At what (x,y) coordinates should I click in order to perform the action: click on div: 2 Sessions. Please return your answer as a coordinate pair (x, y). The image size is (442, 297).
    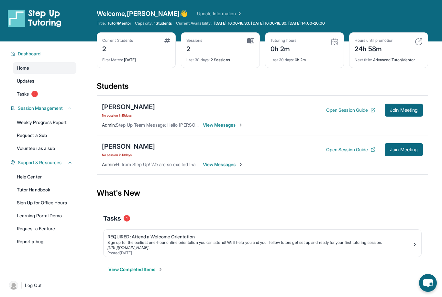
    Looking at the image, I should click on (221, 58).